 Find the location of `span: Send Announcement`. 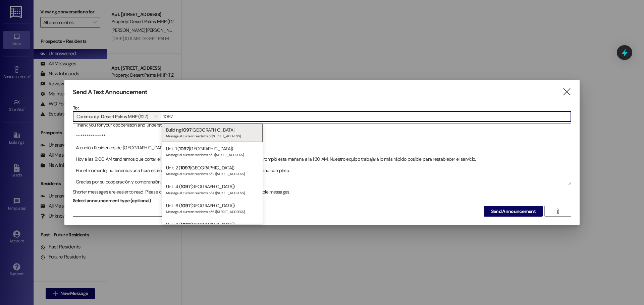

span: Send Announcement is located at coordinates (513, 211).